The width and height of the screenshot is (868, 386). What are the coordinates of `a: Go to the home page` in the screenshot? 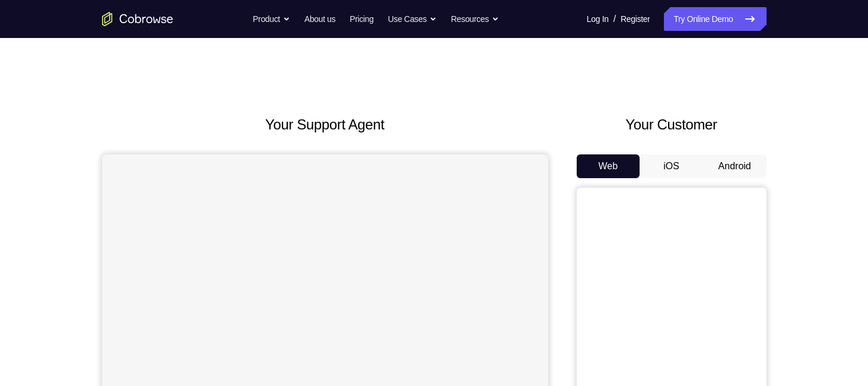 It's located at (138, 19).